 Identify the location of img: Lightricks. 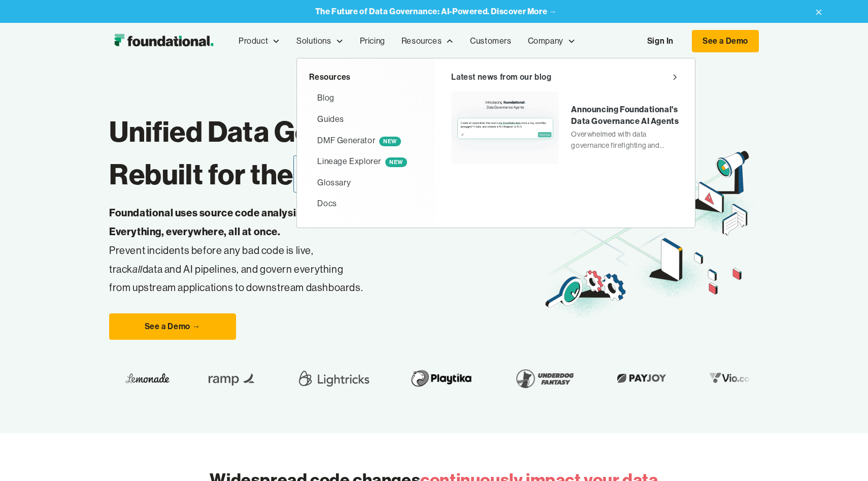
(332, 378).